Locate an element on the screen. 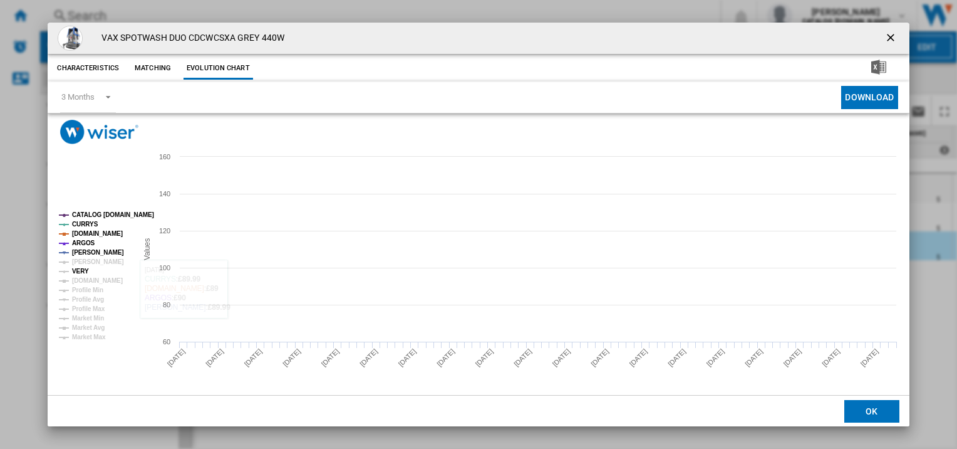 This screenshot has height=449, width=957. tspan: VERY is located at coordinates (80, 271).